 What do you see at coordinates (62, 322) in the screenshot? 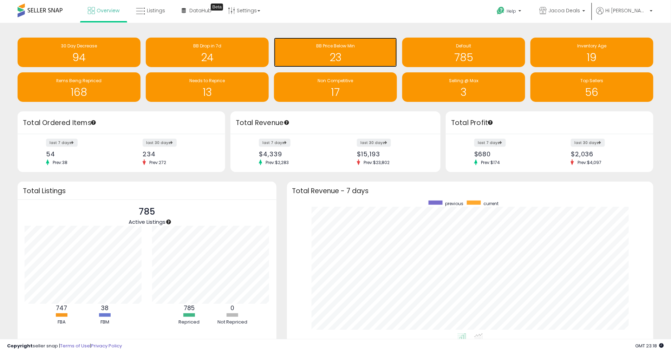
I see `div: FBA` at bounding box center [62, 322].